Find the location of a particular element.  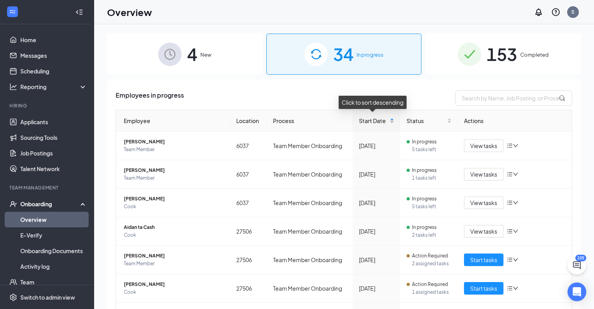

svg: Collapse is located at coordinates (79, 12).